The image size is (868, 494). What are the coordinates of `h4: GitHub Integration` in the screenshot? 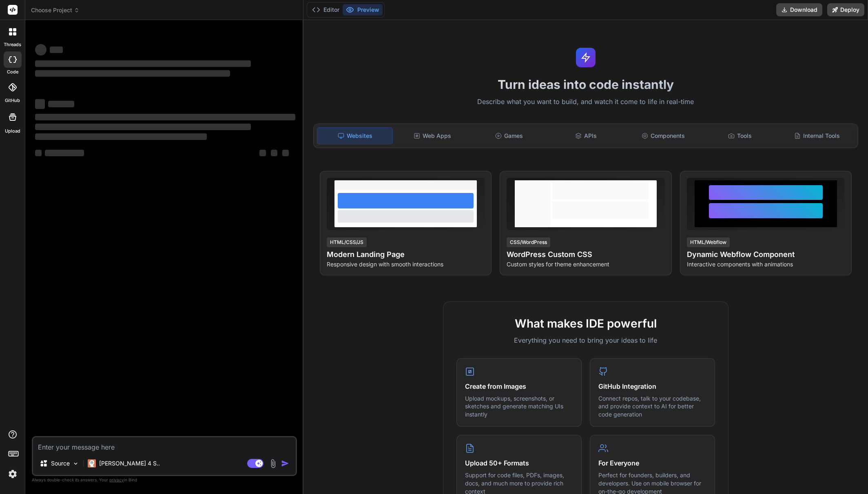 It's located at (652, 386).